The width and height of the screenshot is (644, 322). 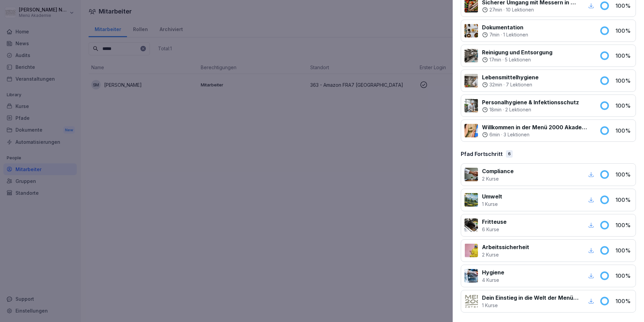 I want to click on p: 3 Lektionen, so click(x=516, y=135).